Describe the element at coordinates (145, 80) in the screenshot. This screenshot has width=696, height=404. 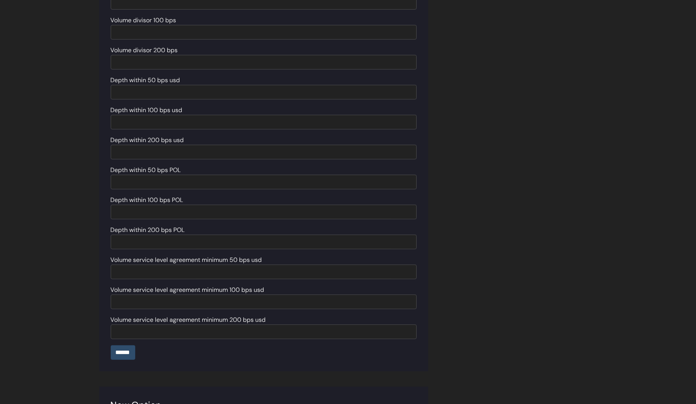
I see `label: Depth within 50 bps usd` at that location.